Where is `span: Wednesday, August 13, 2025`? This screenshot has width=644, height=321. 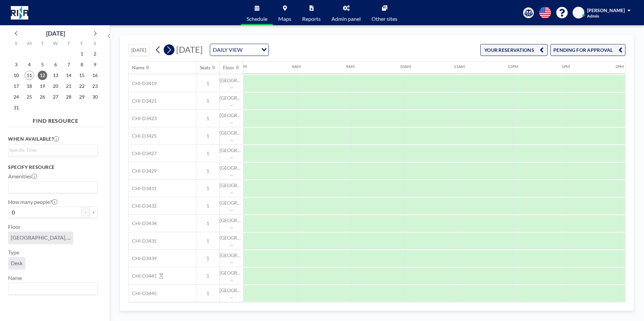
span: Wednesday, August 13, 2025 is located at coordinates (56, 76).